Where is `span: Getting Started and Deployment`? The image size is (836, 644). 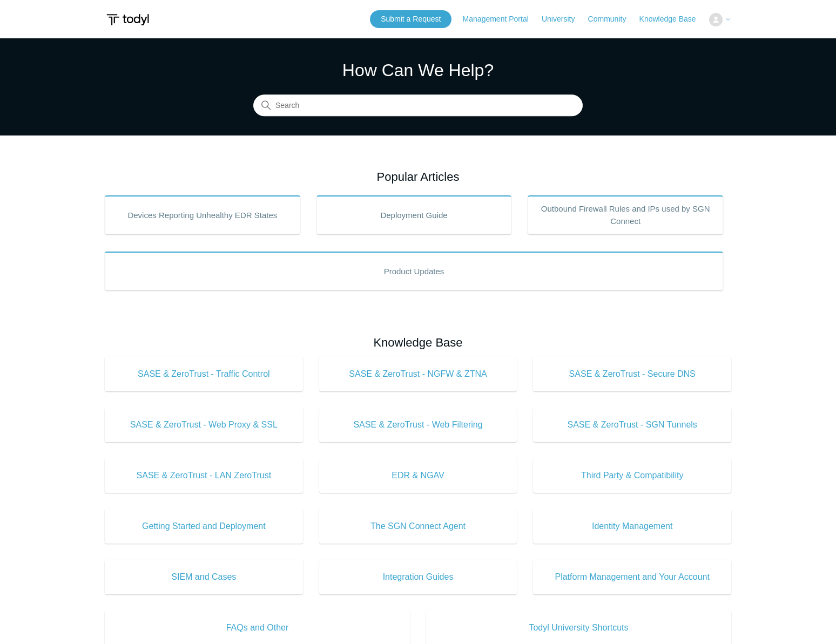 span: Getting Started and Deployment is located at coordinates (203, 527).